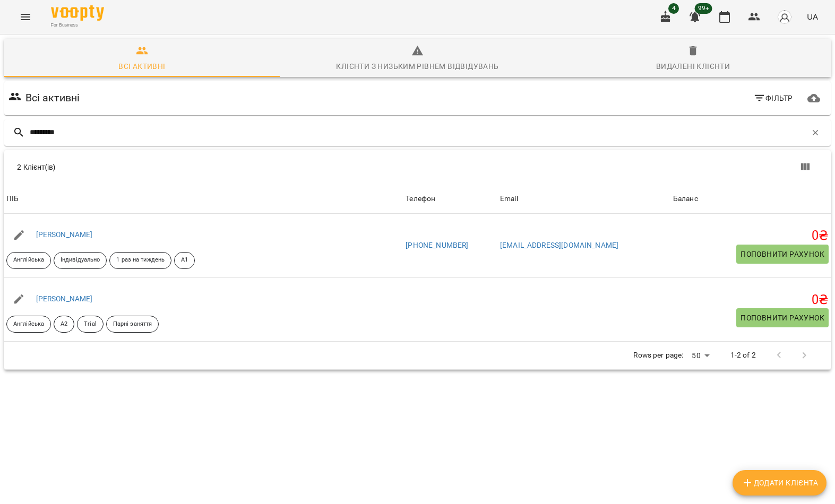 The width and height of the screenshot is (835, 504). What do you see at coordinates (743, 356) in the screenshot?
I see `p: 1-2 of 2` at bounding box center [743, 356].